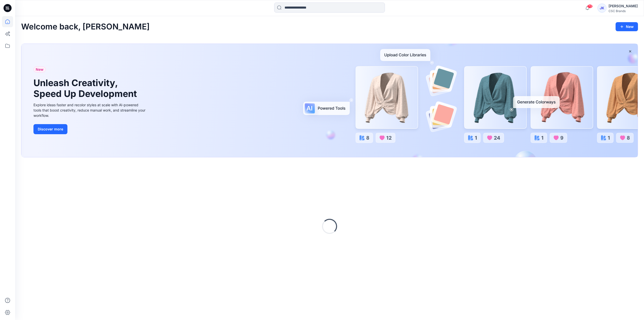  I want to click on a: Discover more, so click(90, 129).